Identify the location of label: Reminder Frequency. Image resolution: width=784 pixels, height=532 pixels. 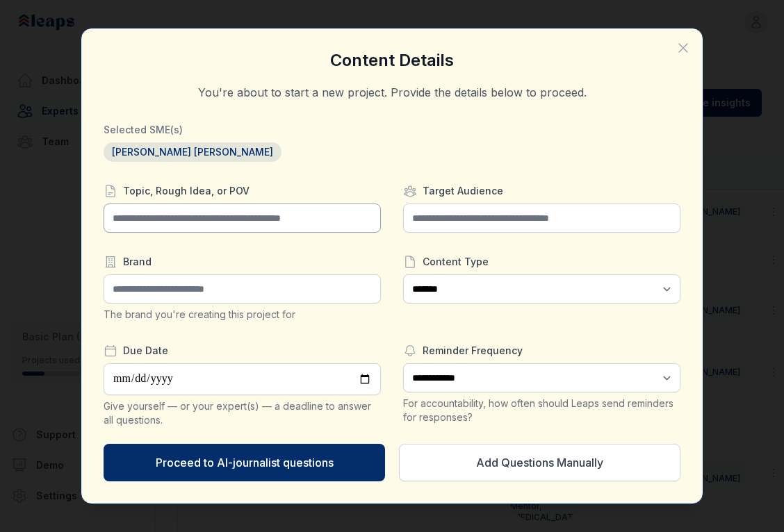
(541, 351).